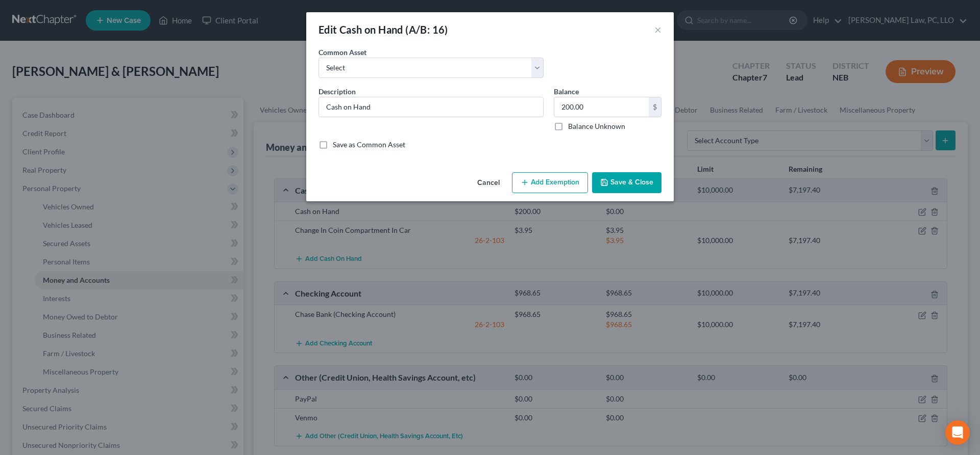  Describe the element at coordinates (431, 107) in the screenshot. I see `input: Describe...` at that location.